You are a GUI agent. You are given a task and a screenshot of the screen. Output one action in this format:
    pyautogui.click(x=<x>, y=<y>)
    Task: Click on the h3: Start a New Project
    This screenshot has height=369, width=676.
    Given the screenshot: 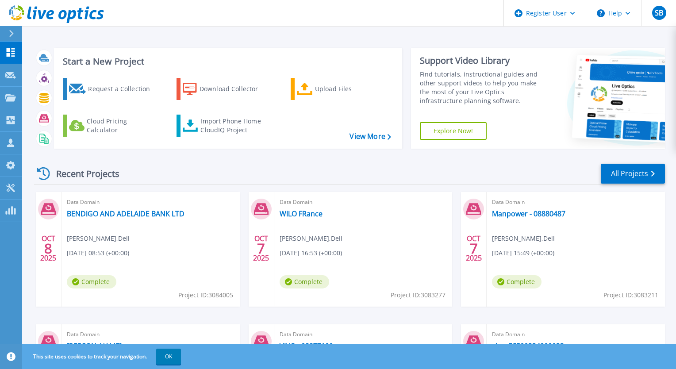 What is the action you would take?
    pyautogui.click(x=227, y=62)
    